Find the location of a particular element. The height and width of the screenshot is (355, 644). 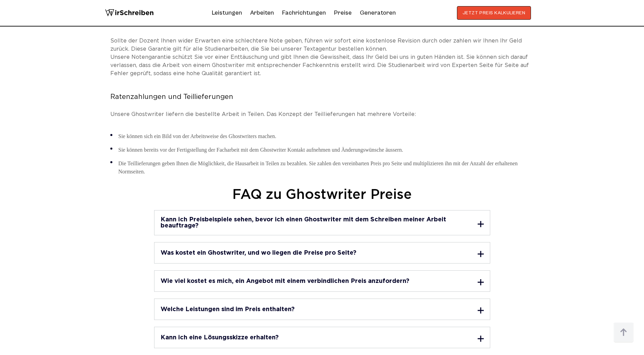

h3: Ratenzahlungen und Teillieferungen is located at coordinates (322, 97).